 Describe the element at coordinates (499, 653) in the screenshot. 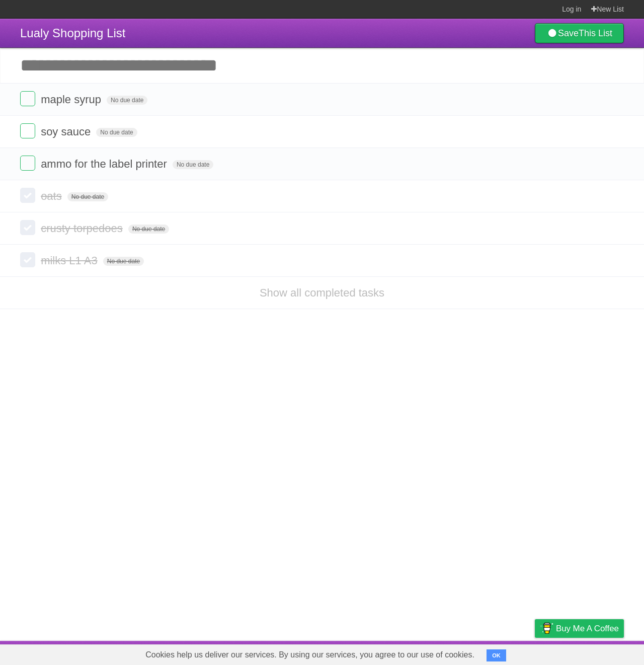

I see `a: Terms` at that location.